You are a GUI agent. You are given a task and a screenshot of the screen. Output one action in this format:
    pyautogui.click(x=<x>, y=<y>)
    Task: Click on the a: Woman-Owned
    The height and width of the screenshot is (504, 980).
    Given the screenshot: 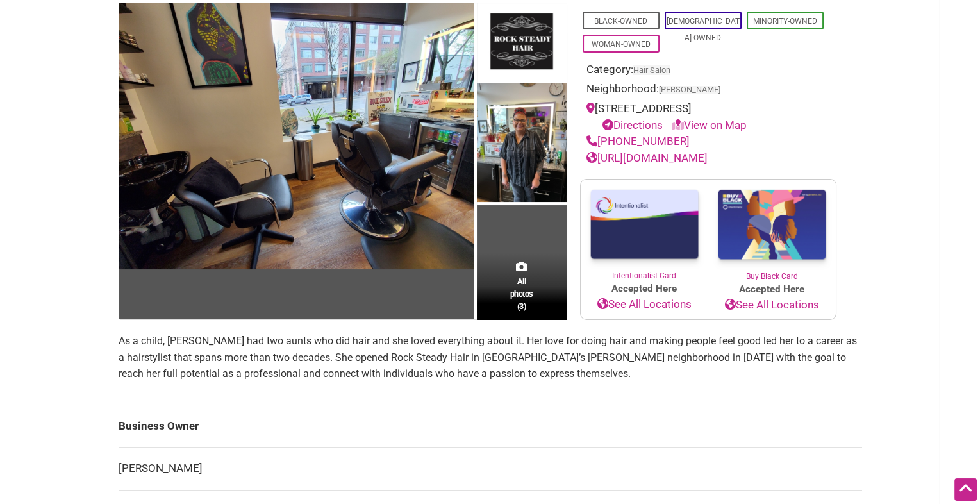 What is the action you would take?
    pyautogui.click(x=621, y=44)
    